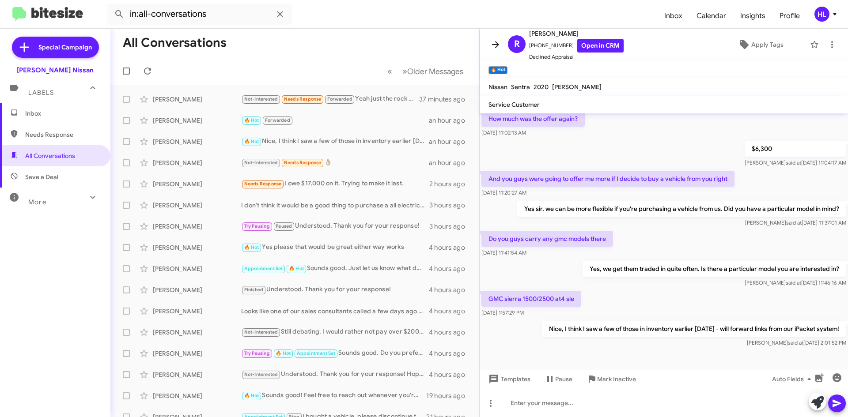 The image size is (848, 417). I want to click on a: Insights, so click(752, 16).